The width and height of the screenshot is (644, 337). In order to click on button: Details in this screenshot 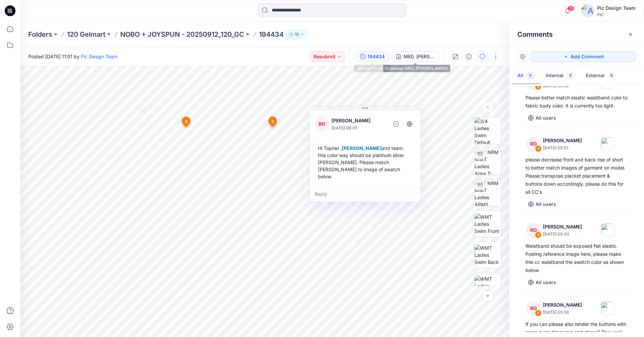, I will do `click(469, 57)`.